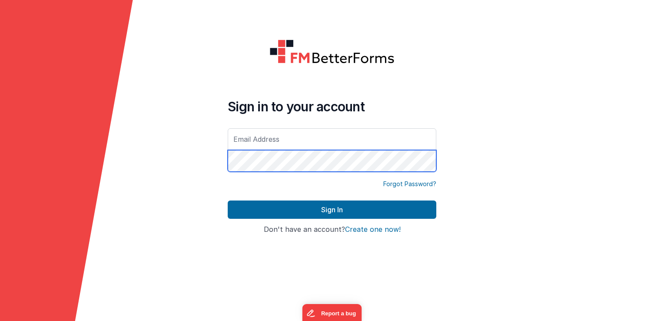 The width and height of the screenshot is (664, 321). What do you see at coordinates (332, 106) in the screenshot?
I see `h4: Sign in to your account` at bounding box center [332, 106].